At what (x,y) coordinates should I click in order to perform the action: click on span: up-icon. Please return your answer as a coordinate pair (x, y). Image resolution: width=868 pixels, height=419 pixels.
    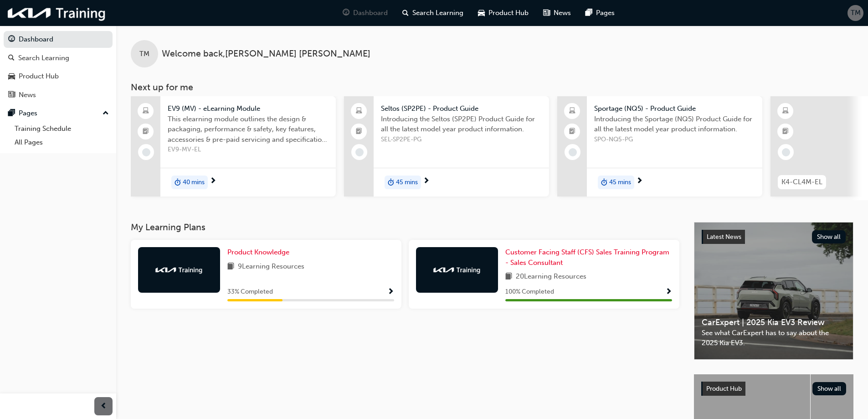
    Looking at the image, I should click on (105, 113).